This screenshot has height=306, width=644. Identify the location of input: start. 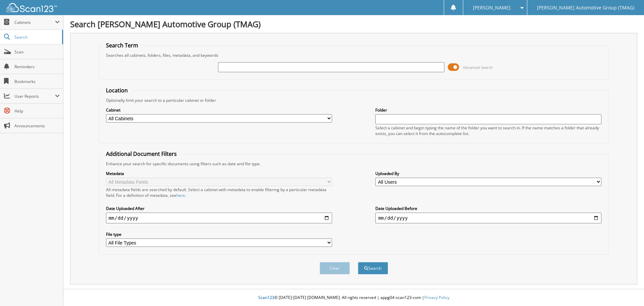
(219, 218).